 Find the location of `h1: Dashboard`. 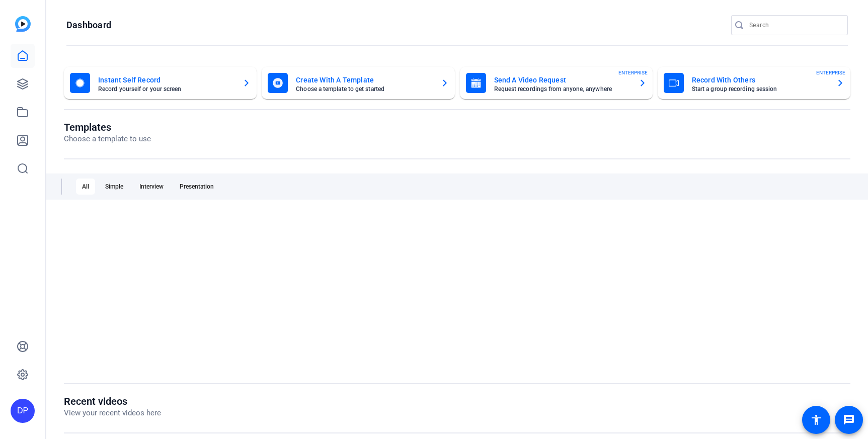

h1: Dashboard is located at coordinates (89, 25).